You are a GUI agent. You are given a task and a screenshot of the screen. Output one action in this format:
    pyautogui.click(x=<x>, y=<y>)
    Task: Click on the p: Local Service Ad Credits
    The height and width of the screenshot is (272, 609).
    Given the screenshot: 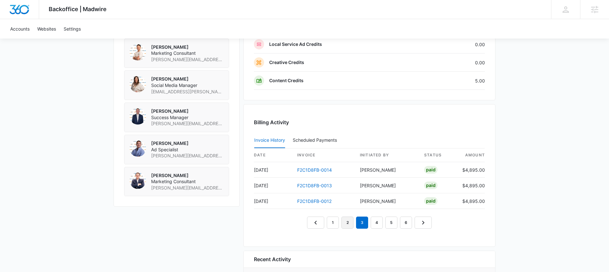 What is the action you would take?
    pyautogui.click(x=296, y=44)
    